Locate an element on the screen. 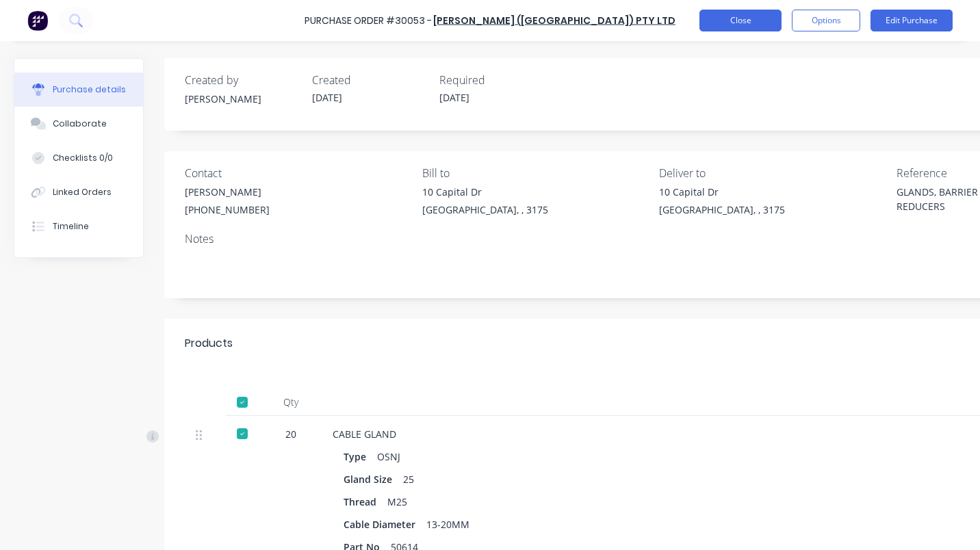  div: Required is located at coordinates (498, 80).